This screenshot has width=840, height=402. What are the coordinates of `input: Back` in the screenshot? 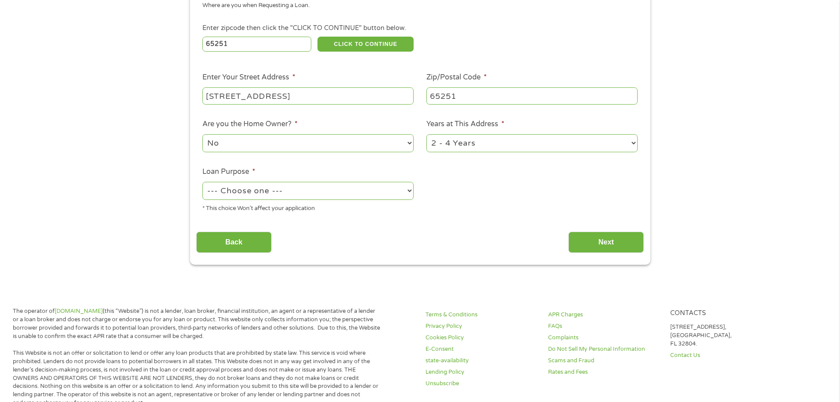 It's located at (234, 242).